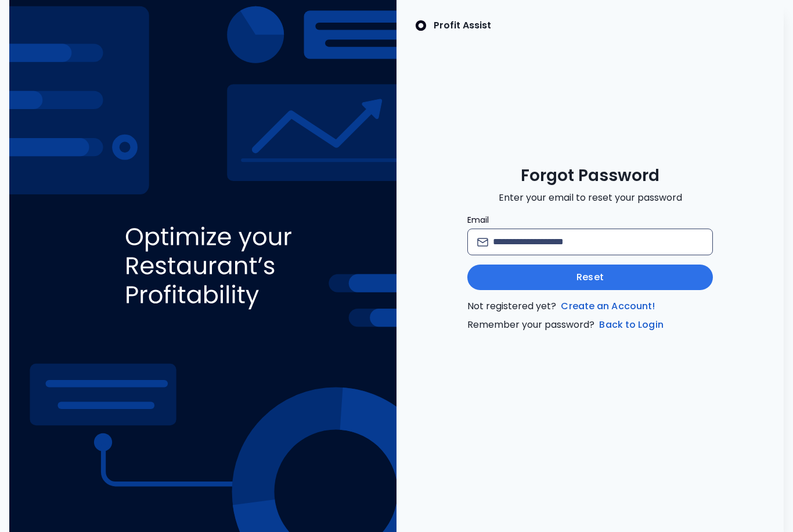  I want to click on p: Profit Assist, so click(462, 26).